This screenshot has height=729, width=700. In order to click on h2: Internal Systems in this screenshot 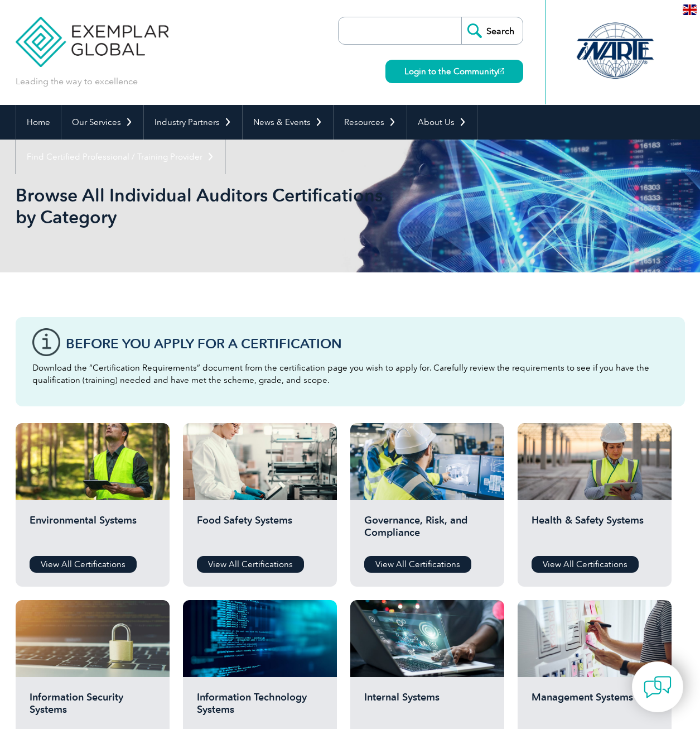, I will do `click(427, 708)`.